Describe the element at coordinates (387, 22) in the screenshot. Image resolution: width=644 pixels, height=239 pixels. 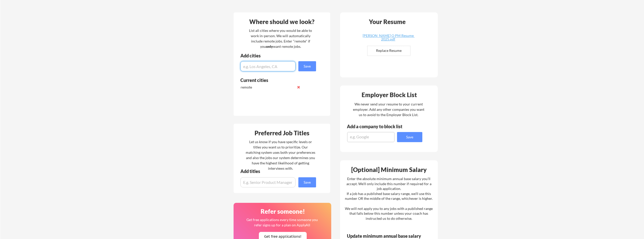
I see `div: Your Resume` at that location.